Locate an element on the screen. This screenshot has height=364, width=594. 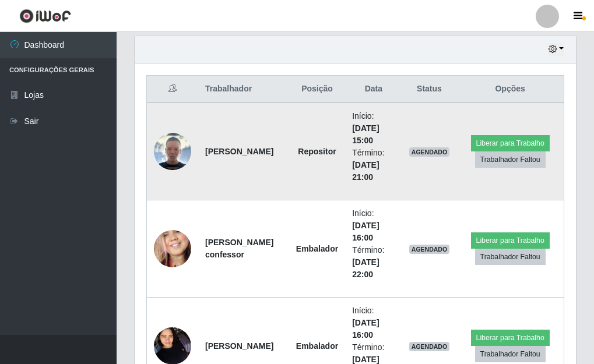
th: Posição is located at coordinates (317, 89).